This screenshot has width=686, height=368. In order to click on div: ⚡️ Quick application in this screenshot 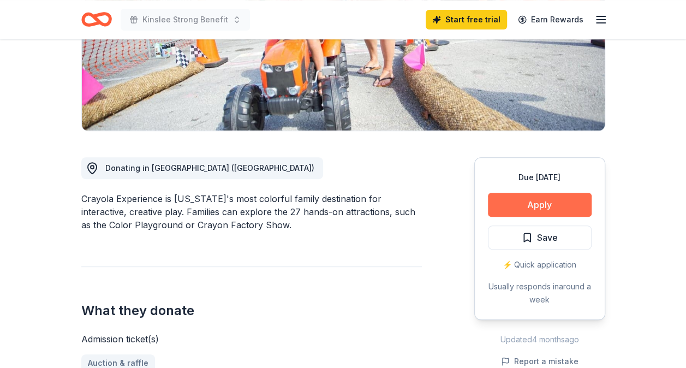, I will do `click(540, 265)`.